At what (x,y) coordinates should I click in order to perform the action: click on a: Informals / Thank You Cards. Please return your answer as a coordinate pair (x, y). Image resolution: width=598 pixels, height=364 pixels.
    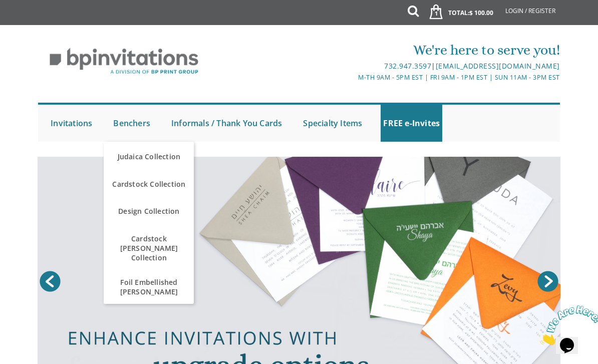
    Looking at the image, I should click on (226, 123).